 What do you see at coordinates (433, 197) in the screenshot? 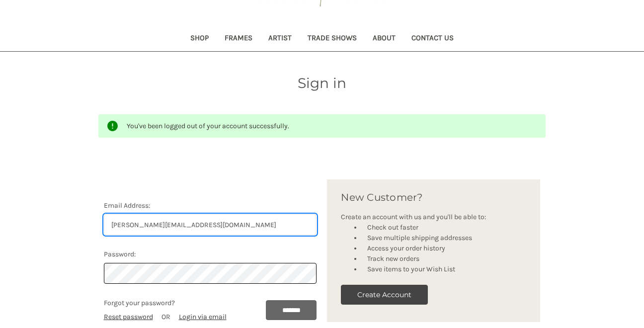
I see `h2: New Customer?` at bounding box center [433, 197].